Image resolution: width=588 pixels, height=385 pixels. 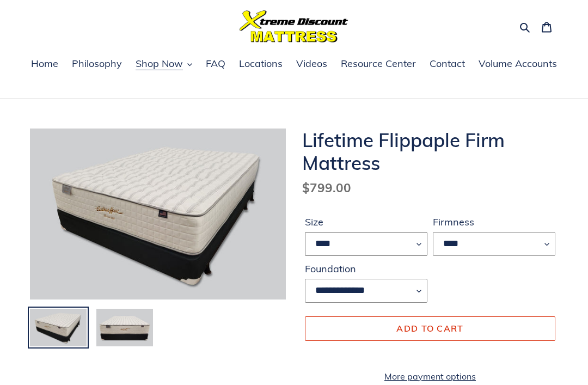 What do you see at coordinates (379, 64) in the screenshot?
I see `a: Resource Center` at bounding box center [379, 64].